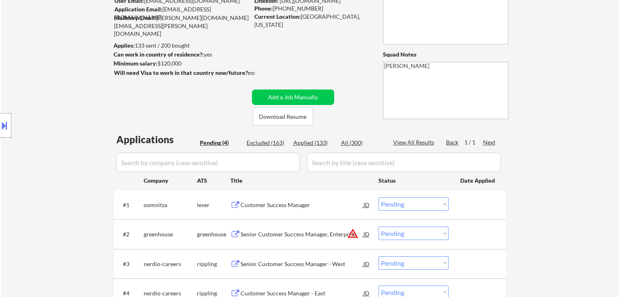 The image size is (619, 297). Describe the element at coordinates (490, 142) in the screenshot. I see `div: Next` at that location.